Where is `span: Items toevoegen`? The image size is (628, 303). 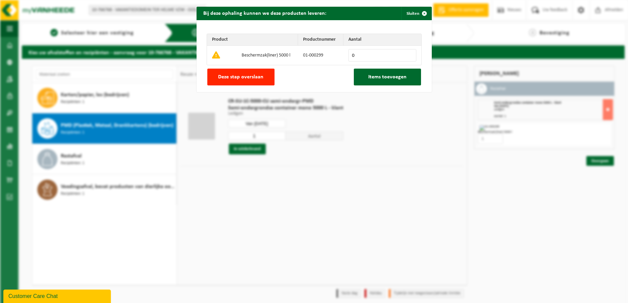
span: Items toevoegen is located at coordinates (387, 77).